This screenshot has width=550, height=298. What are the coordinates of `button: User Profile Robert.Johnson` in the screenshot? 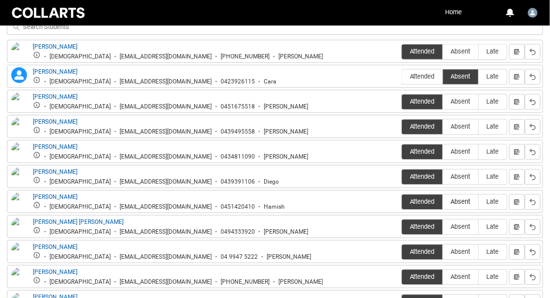 It's located at (533, 12).